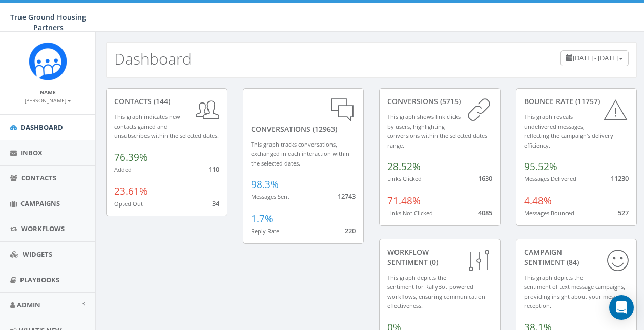 The image size is (644, 330). Describe the element at coordinates (550, 178) in the screenshot. I see `small: Messages Delivered` at that location.